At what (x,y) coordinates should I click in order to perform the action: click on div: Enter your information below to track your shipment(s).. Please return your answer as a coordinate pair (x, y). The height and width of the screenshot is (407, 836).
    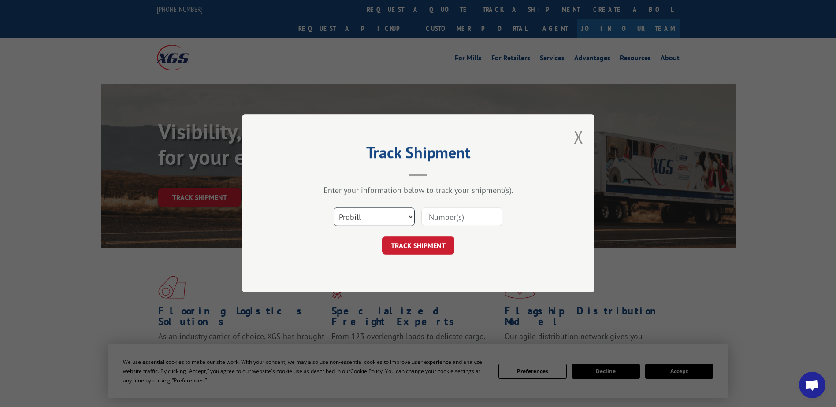
    Looking at the image, I should click on (418, 190).